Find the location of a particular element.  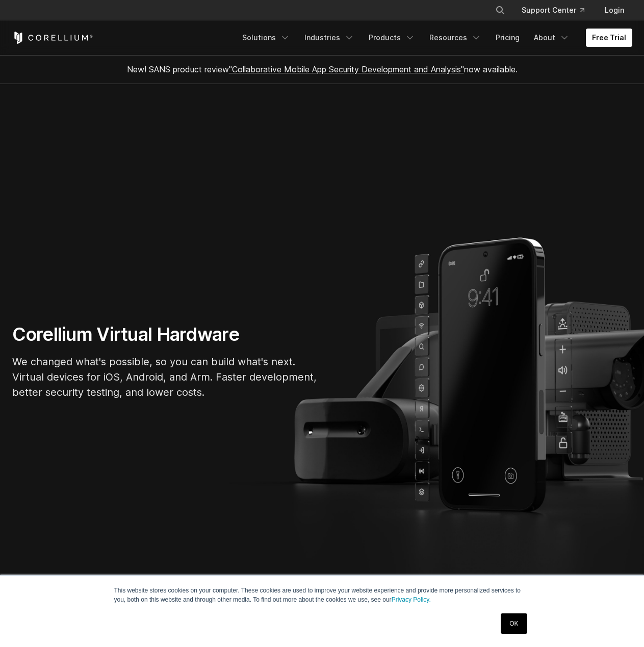

a: "Collaborative Mobile App Security Development and Analysis" is located at coordinates (346, 69).